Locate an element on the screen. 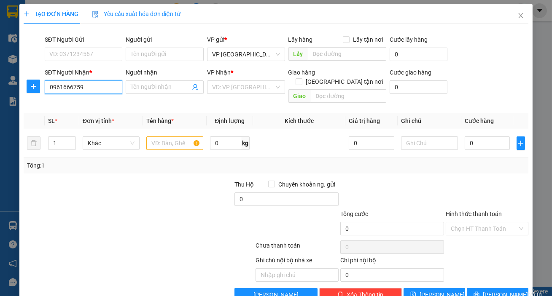 The image size is (552, 296). span: SL is located at coordinates (51, 121).